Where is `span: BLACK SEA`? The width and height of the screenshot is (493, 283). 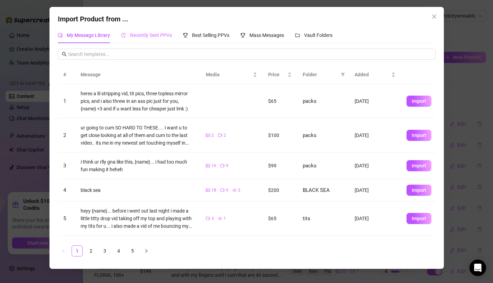
span: BLACK SEA is located at coordinates (316, 190).